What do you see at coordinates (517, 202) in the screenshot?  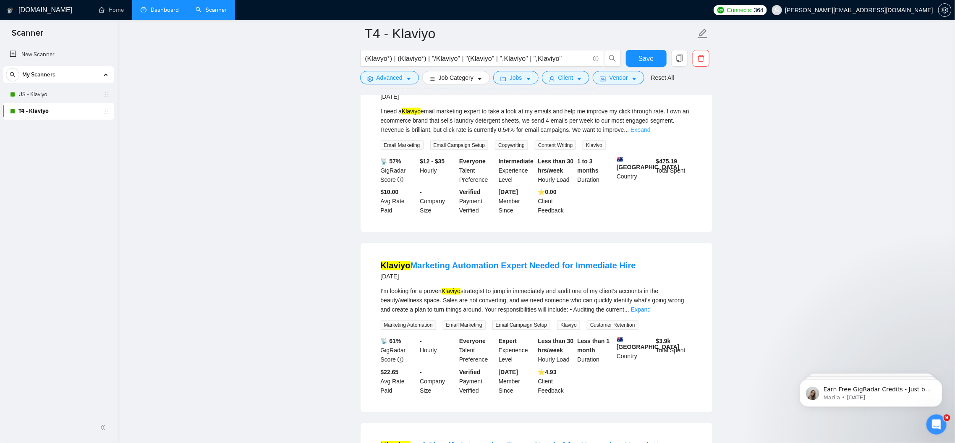 I see `div: Member Since` at bounding box center [517, 202].